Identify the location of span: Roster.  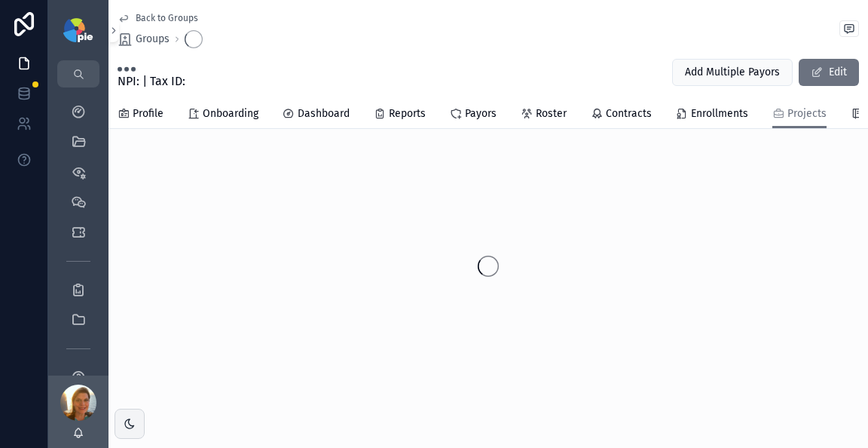
(551, 114).